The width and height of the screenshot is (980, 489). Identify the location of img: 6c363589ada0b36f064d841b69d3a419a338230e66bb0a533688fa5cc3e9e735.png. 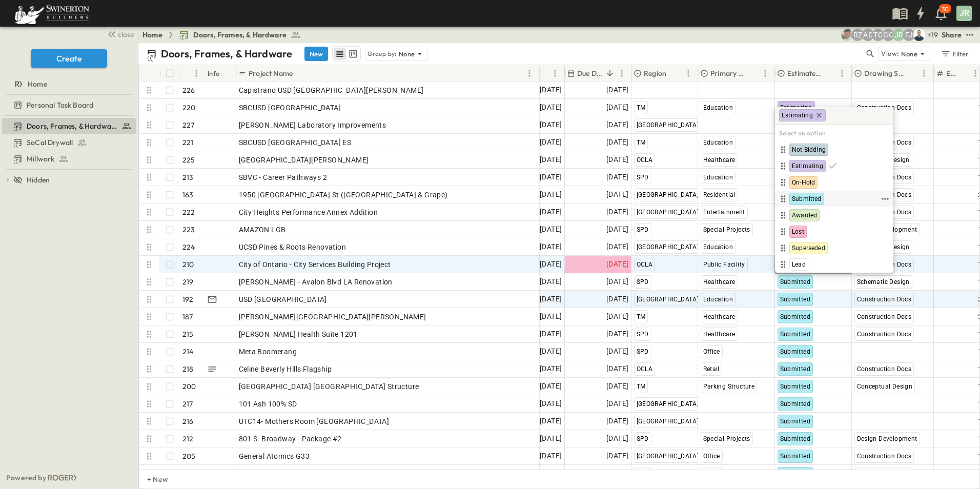
(52, 14).